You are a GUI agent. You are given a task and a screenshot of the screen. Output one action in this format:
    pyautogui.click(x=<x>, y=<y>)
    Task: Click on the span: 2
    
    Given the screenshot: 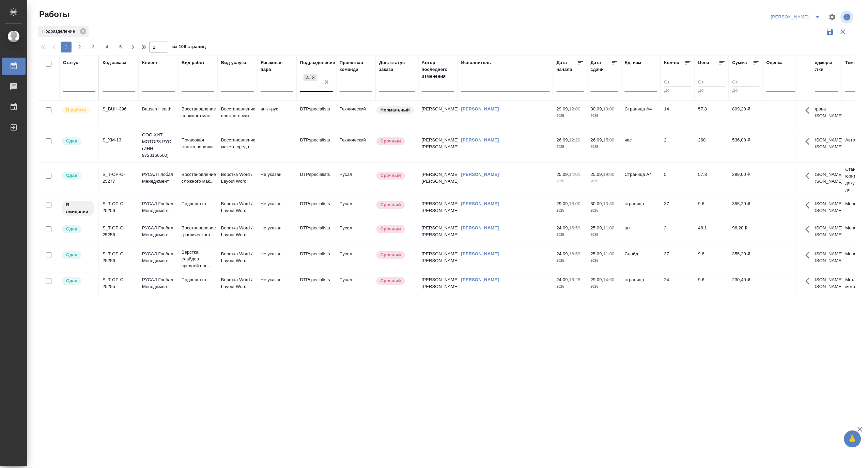 What is the action you would take?
    pyautogui.click(x=79, y=47)
    